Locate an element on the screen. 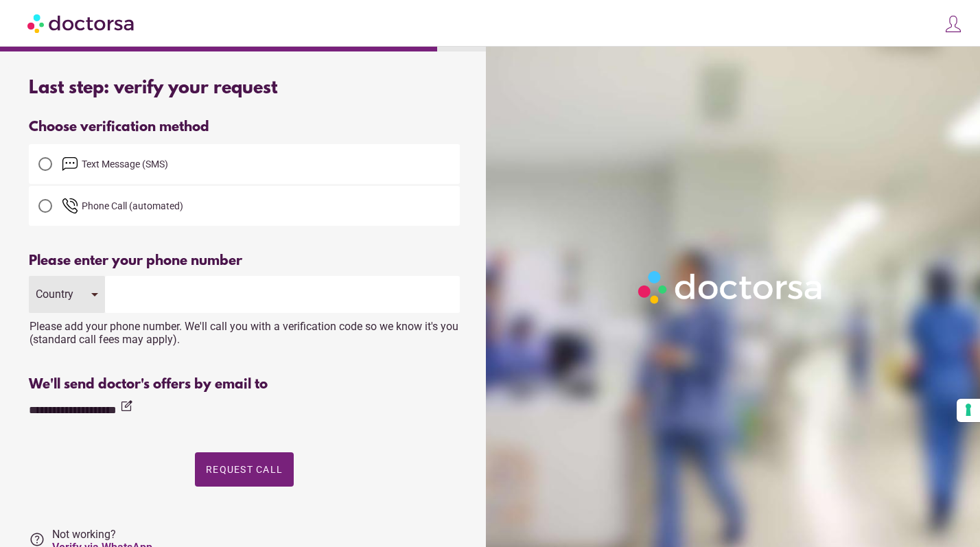 Image resolution: width=980 pixels, height=547 pixels. div: Choose verification method is located at coordinates (244, 127).